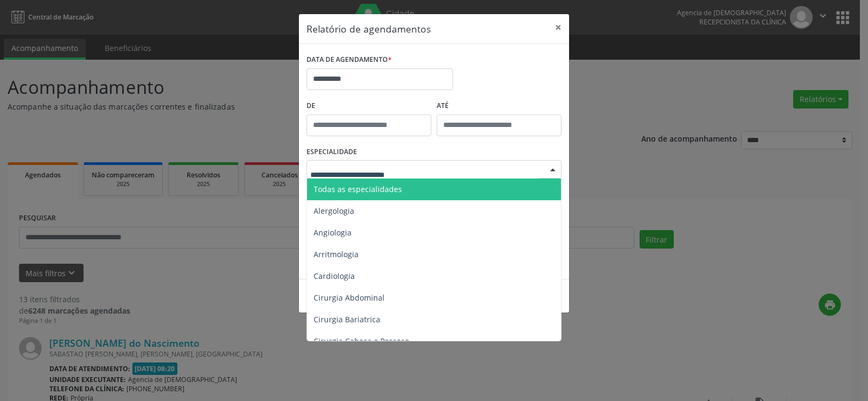 The width and height of the screenshot is (868, 401). What do you see at coordinates (332, 232) in the screenshot?
I see `span: Angiologia` at bounding box center [332, 232].